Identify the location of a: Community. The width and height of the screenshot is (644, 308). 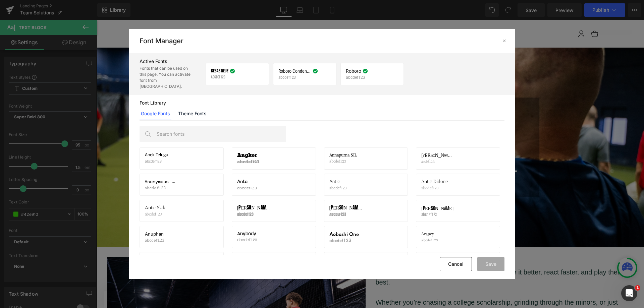
(287, 14).